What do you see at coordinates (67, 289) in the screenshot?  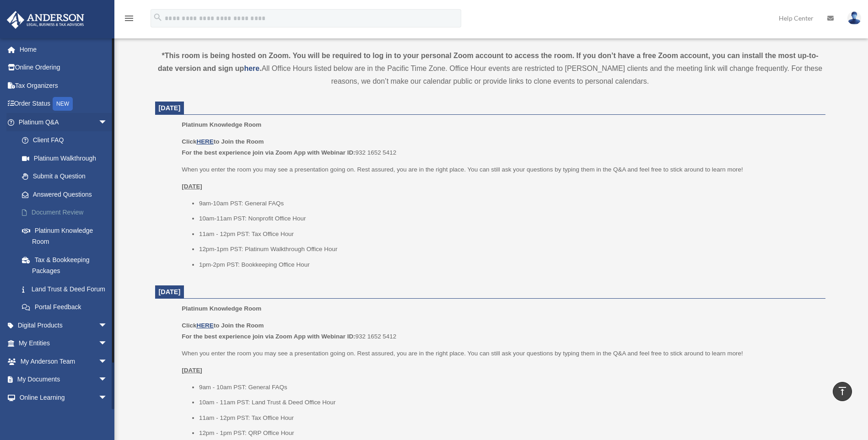 I see `a: Land Trust & Deed Forum` at bounding box center [67, 289].